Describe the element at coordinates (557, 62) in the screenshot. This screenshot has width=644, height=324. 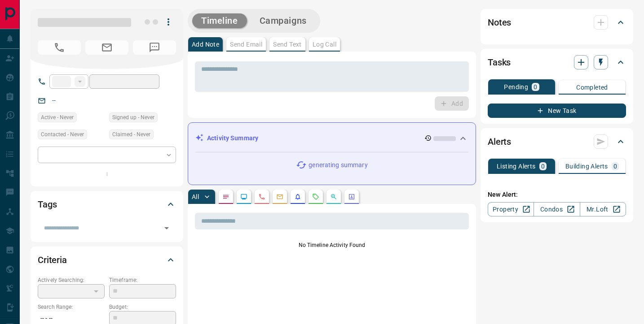
I see `div: Tasks` at that location.